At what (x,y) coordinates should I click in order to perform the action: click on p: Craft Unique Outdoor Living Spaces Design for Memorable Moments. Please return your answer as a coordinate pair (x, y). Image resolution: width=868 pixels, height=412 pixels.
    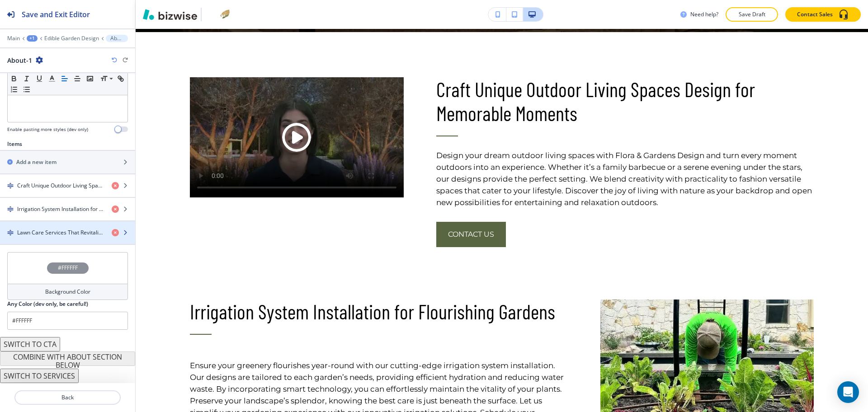
    Looking at the image, I should click on (626, 101).